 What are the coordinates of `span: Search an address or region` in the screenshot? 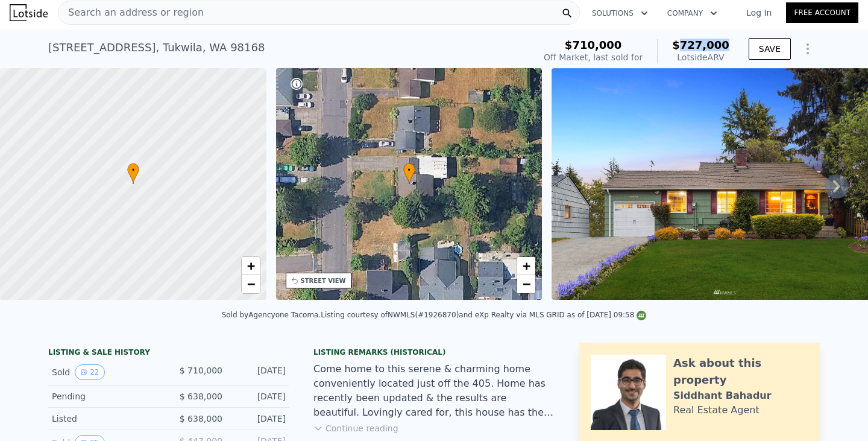 It's located at (131, 12).